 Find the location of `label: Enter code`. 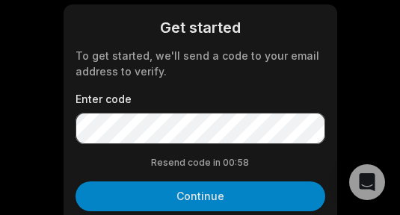

label: Enter code is located at coordinates (201, 99).